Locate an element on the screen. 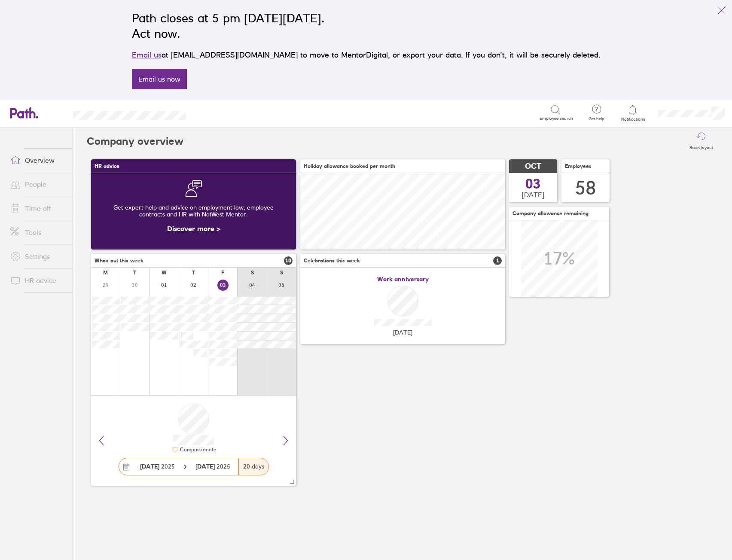 This screenshot has height=560, width=732. a: Overview is located at coordinates (38, 160).